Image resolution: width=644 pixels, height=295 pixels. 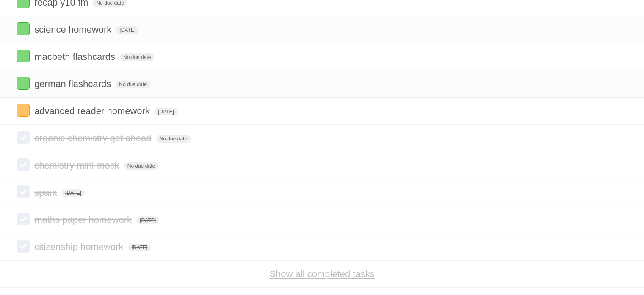 I want to click on span: organic chemistry get ahead, so click(x=93, y=138).